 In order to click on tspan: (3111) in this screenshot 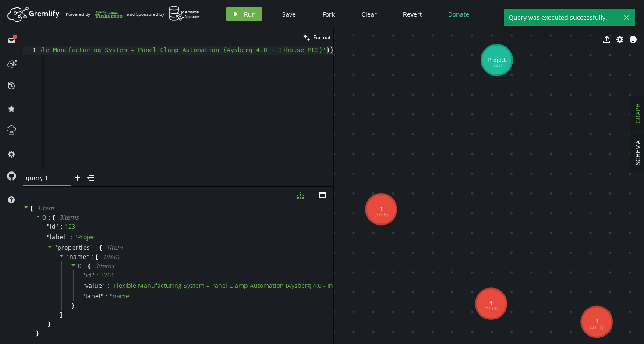, I will do `click(597, 327)`.